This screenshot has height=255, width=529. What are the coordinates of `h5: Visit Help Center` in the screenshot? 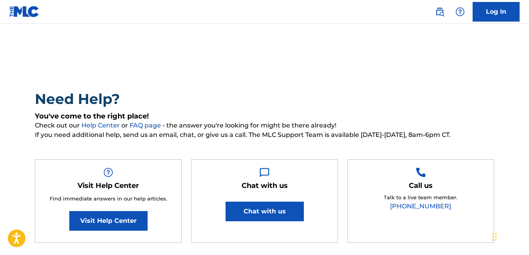 It's located at (108, 185).